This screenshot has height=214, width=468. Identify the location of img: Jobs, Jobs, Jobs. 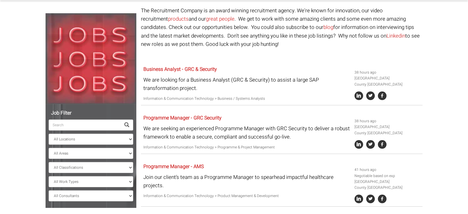
(91, 58).